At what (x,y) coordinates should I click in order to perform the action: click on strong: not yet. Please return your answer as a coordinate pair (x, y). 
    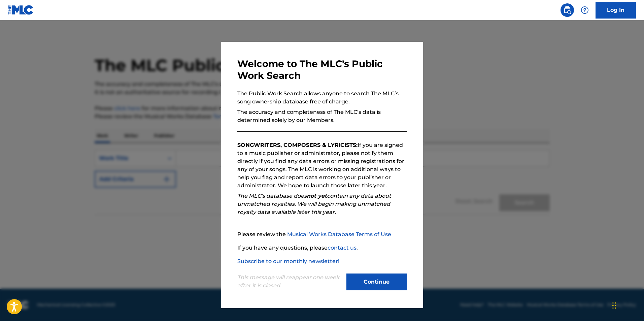
    Looking at the image, I should click on (317, 196).